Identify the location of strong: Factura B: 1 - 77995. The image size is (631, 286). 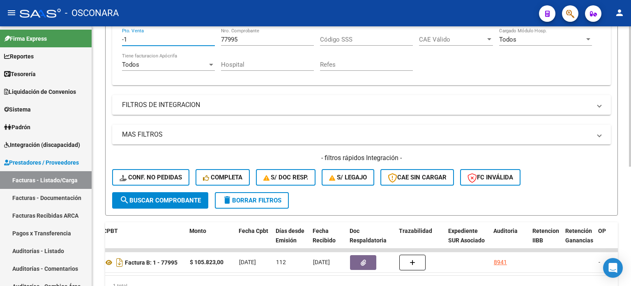
(151, 262).